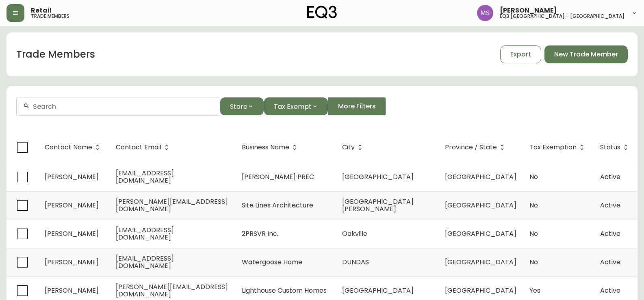  What do you see at coordinates (260, 234) in the screenshot?
I see `span: 2PRSVR Inc.` at bounding box center [260, 234].